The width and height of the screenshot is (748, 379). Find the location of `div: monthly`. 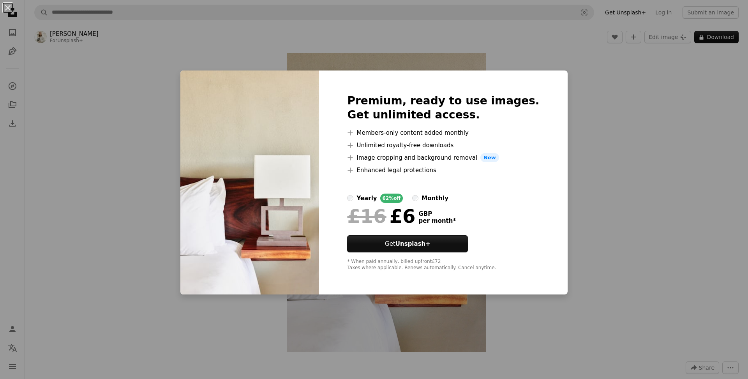

div: monthly is located at coordinates (435, 198).